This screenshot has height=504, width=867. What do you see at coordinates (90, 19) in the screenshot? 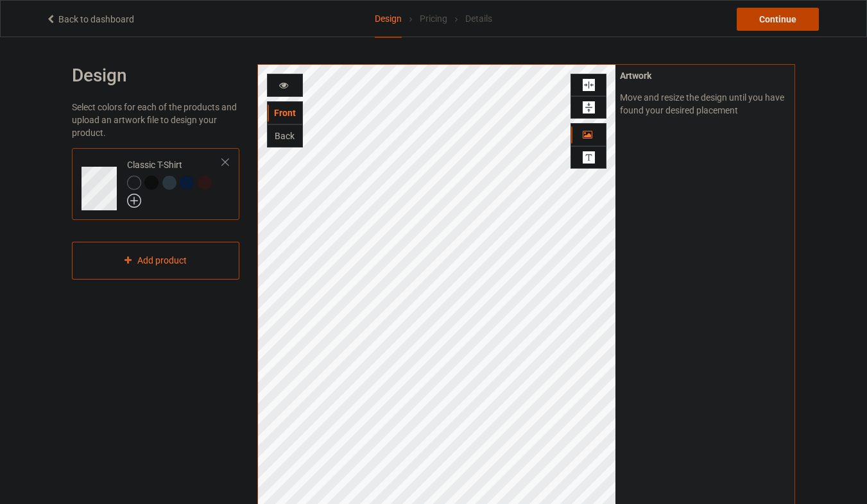
I see `a: Back to dashboard` at bounding box center [90, 19].